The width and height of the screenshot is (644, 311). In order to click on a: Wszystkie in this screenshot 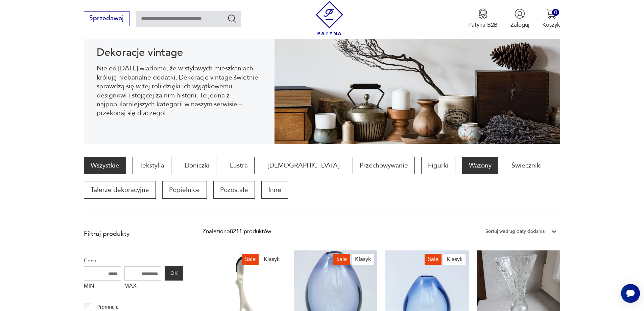, I will do `click(105, 165)`.